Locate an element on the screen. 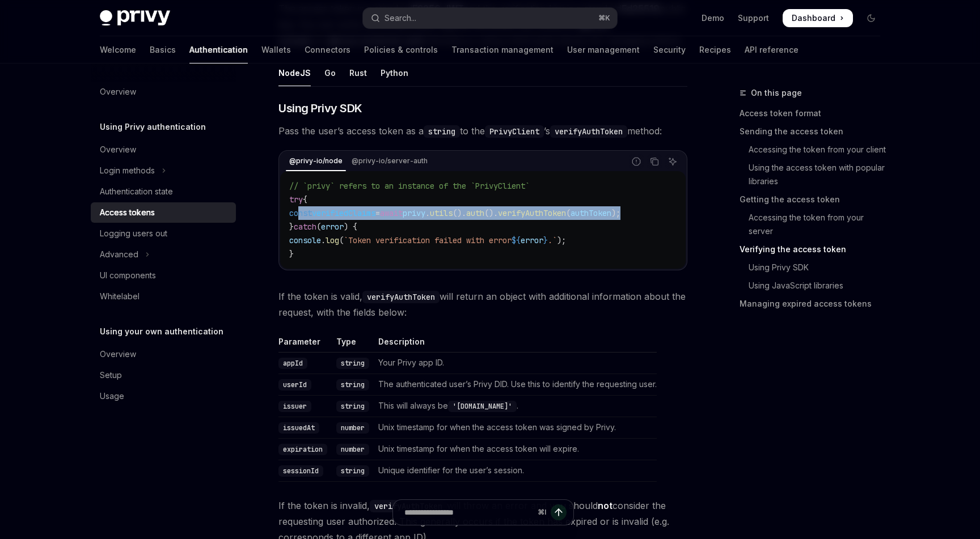 The height and width of the screenshot is (539, 980). code: userId is located at coordinates (295, 385).